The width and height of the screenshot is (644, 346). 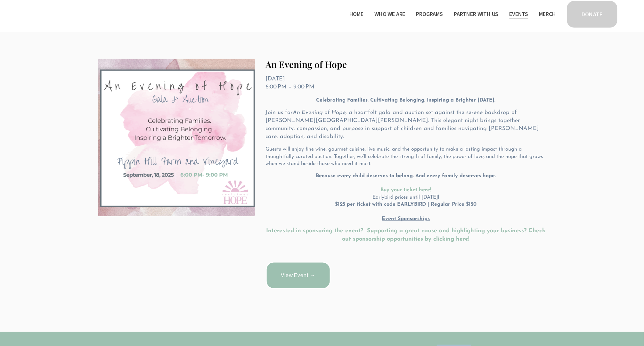 I want to click on span: Programs, so click(x=430, y=14).